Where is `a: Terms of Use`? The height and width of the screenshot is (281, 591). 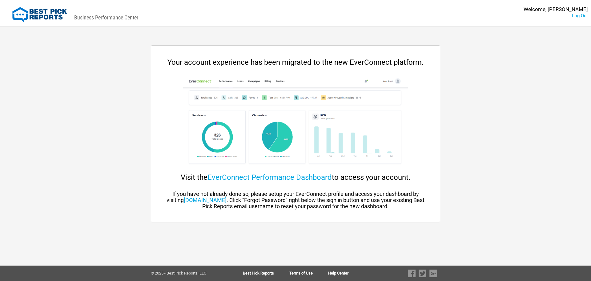
a: Terms of Use is located at coordinates (309, 273).